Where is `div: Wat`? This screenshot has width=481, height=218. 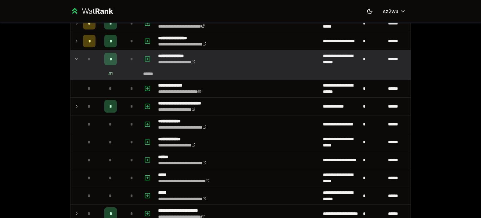 div: Wat is located at coordinates (97, 11).